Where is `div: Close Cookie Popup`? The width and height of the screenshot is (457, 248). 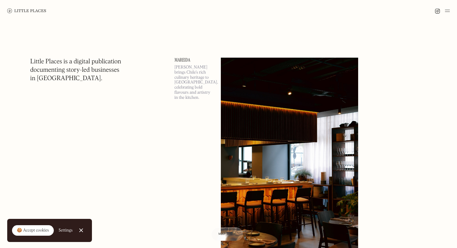 div: Close Cookie Popup is located at coordinates (81, 230).